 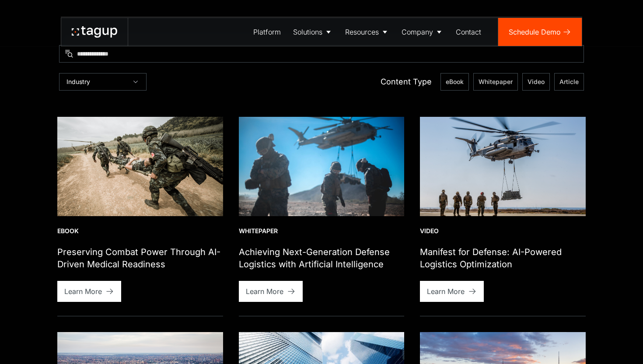 What do you see at coordinates (322, 258) in the screenshot?
I see `h1: Achieving Next-Generation Defense Logistics with Artificial Intelligence` at bounding box center [322, 258].